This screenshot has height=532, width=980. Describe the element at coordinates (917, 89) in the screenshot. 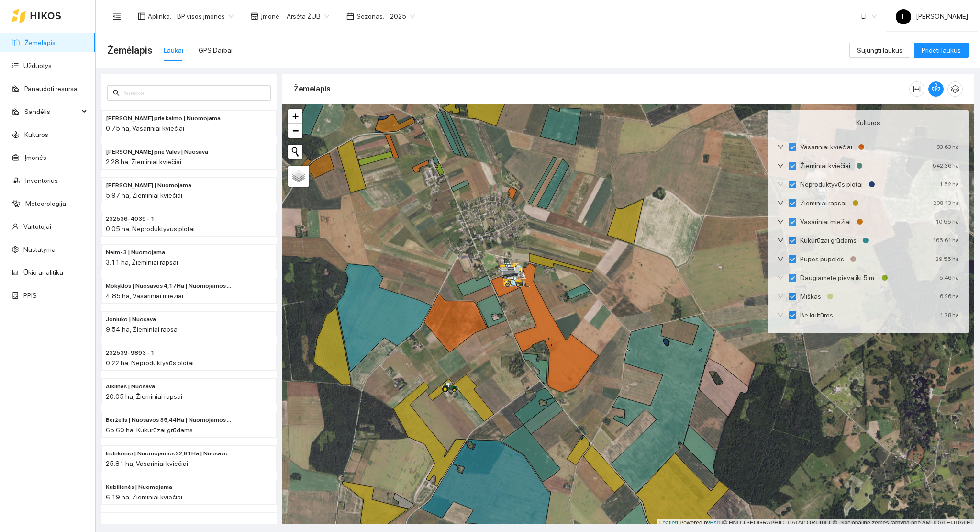

I see `button: column-width` at that location.